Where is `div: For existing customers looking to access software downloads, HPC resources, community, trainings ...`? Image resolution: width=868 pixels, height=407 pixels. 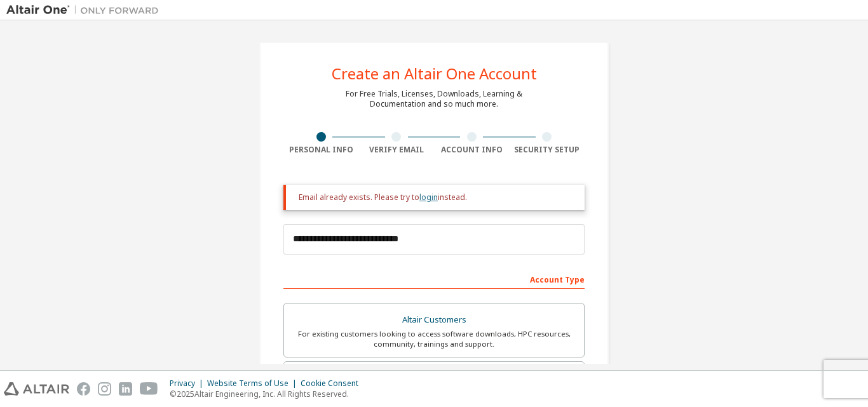 div: For existing customers looking to access software downloads, HPC resources, community, trainings ... is located at coordinates (434, 339).